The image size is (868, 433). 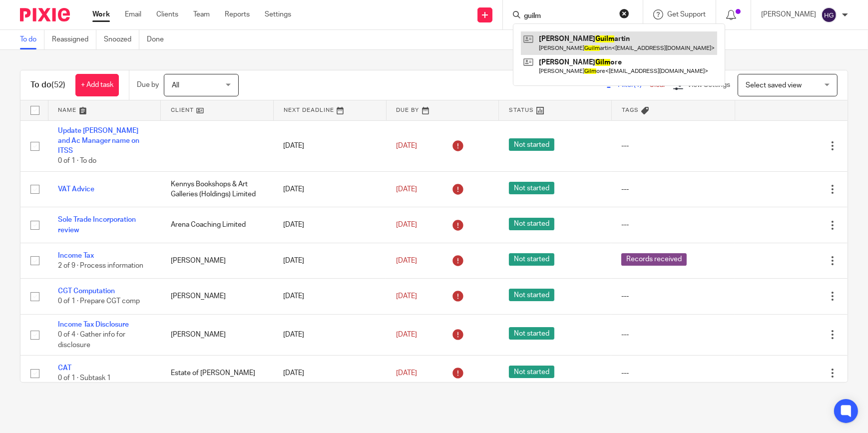 I want to click on a: Sole Trade Incorporation review, so click(x=97, y=225).